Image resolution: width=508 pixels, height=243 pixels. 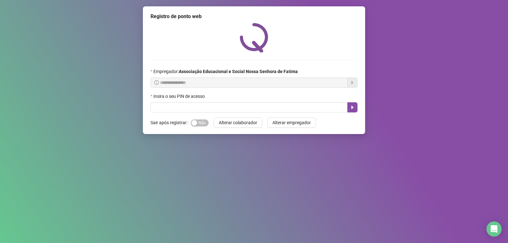 What do you see at coordinates (180, 96) in the screenshot?
I see `label: Insira o seu PIN de acesso` at bounding box center [180, 96].